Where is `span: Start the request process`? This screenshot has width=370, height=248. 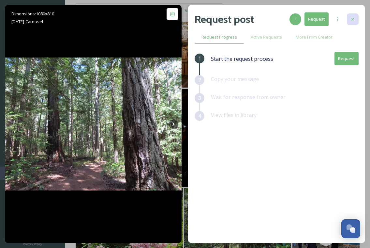 span: Start the request process is located at coordinates (242, 59).